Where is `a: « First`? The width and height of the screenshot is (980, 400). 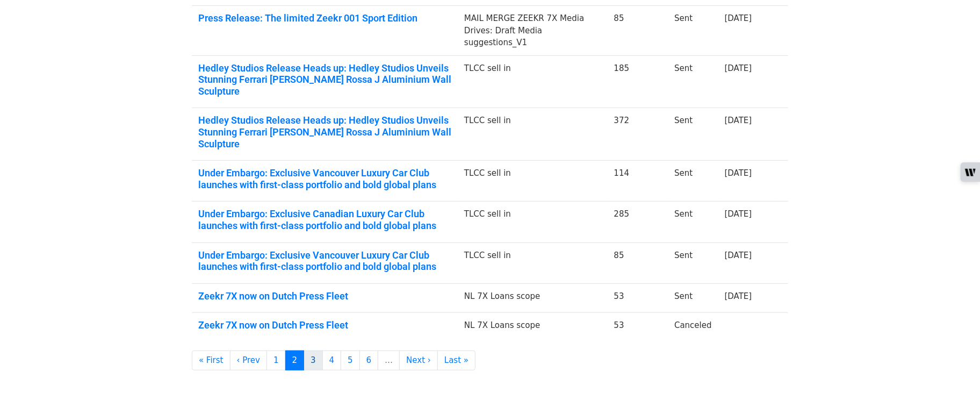
a: « First is located at coordinates (211, 360).